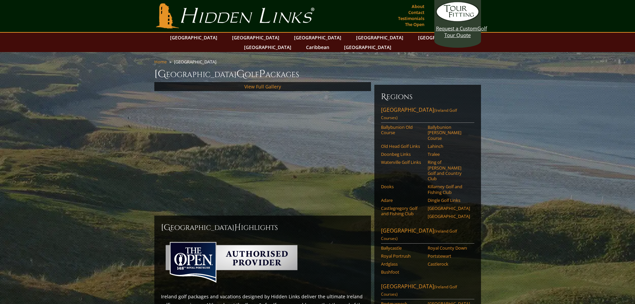 The image size is (635, 304). Describe the element at coordinates (402, 130) in the screenshot. I see `a: Ballybunion Old Course` at that location.